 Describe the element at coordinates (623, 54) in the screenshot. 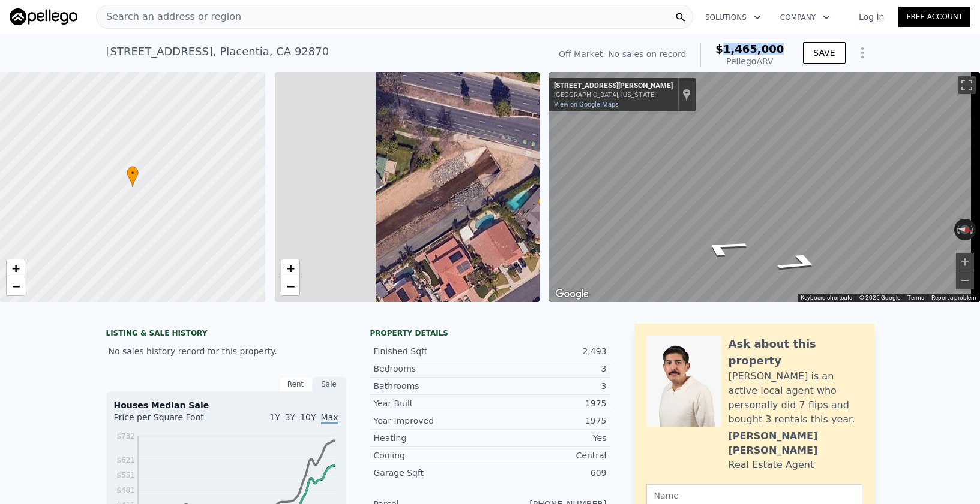

I see `div: Off Market. No sales on record` at that location.